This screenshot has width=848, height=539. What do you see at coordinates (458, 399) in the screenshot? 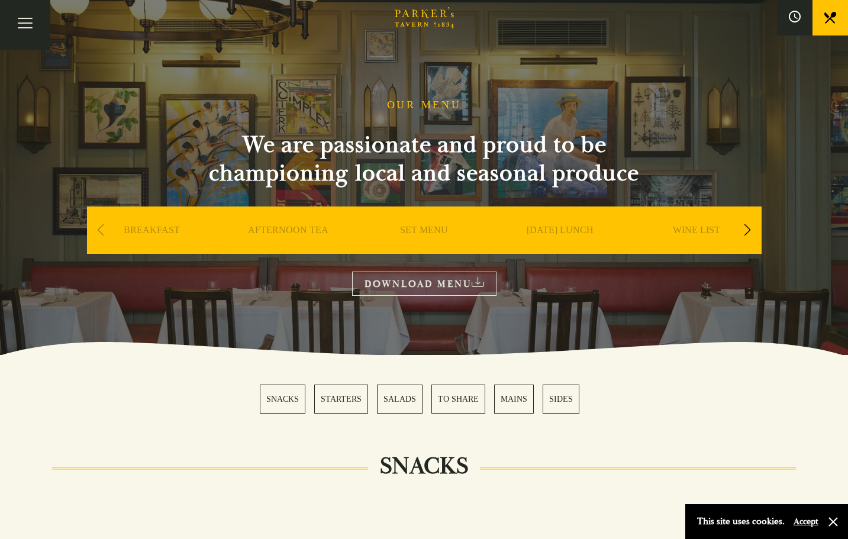
I see `a: 4 / 6` at bounding box center [458, 399].